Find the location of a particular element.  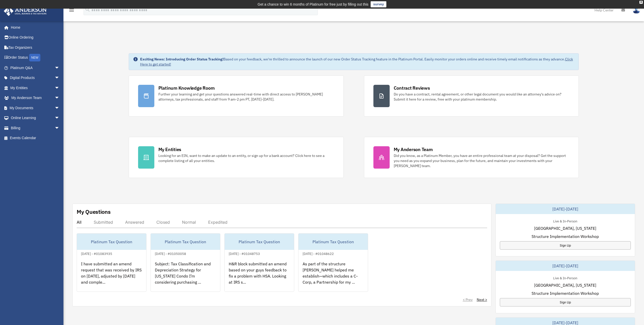

div: Normal is located at coordinates (189, 222).